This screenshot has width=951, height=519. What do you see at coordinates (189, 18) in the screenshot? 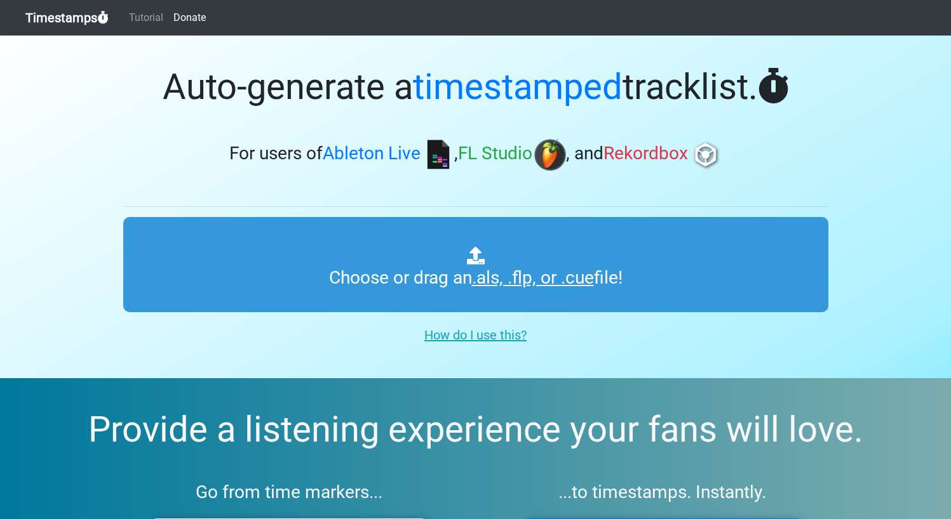
I see `a: Donate` at bounding box center [189, 18].